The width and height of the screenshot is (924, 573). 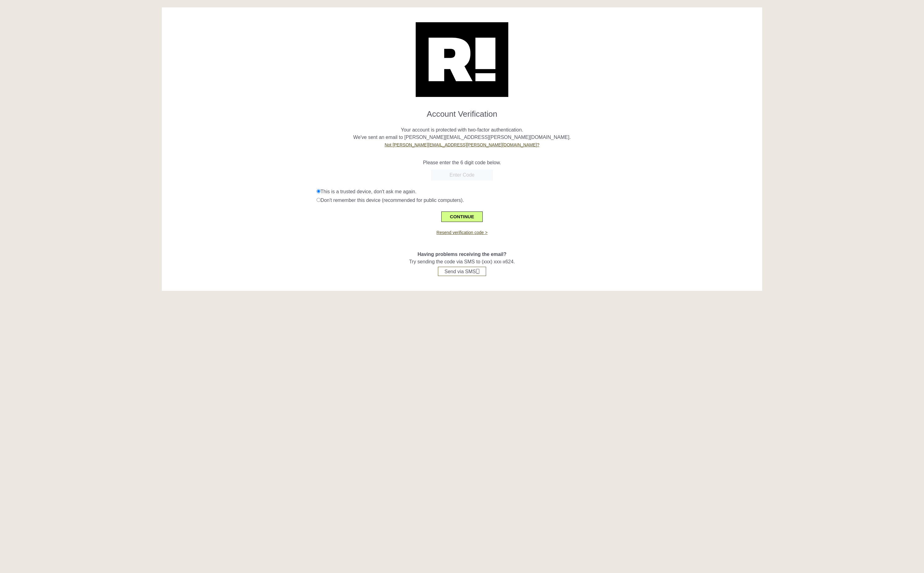 What do you see at coordinates (462, 271) in the screenshot?
I see `button: Send via SMS` at bounding box center [462, 271].